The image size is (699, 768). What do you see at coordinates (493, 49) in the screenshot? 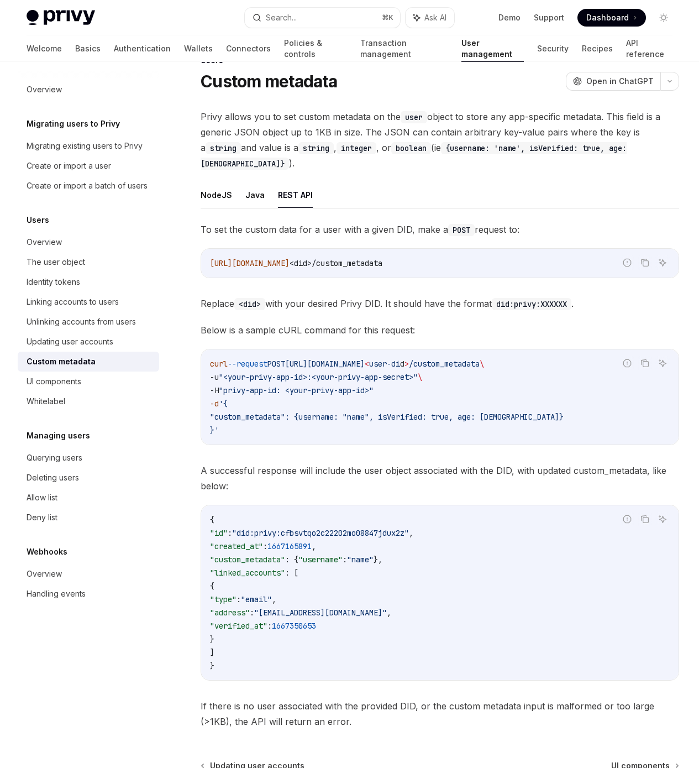
I see `a: User management` at bounding box center [493, 49].